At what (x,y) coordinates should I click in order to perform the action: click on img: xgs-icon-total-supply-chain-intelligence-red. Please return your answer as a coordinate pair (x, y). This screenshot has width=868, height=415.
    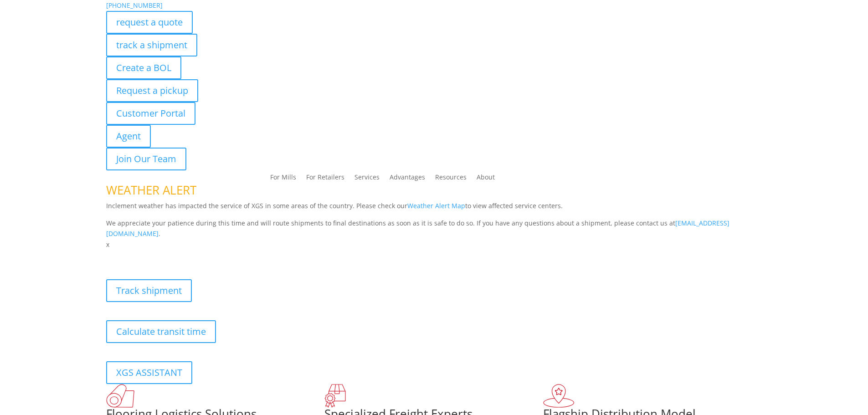
    Looking at the image, I should click on (120, 396).